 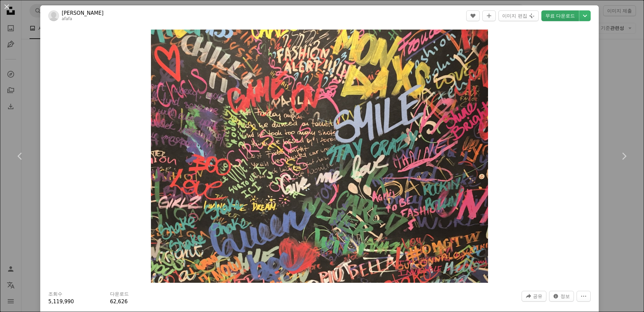 I want to click on button: 이 이미지 관련 통계, so click(x=562, y=296).